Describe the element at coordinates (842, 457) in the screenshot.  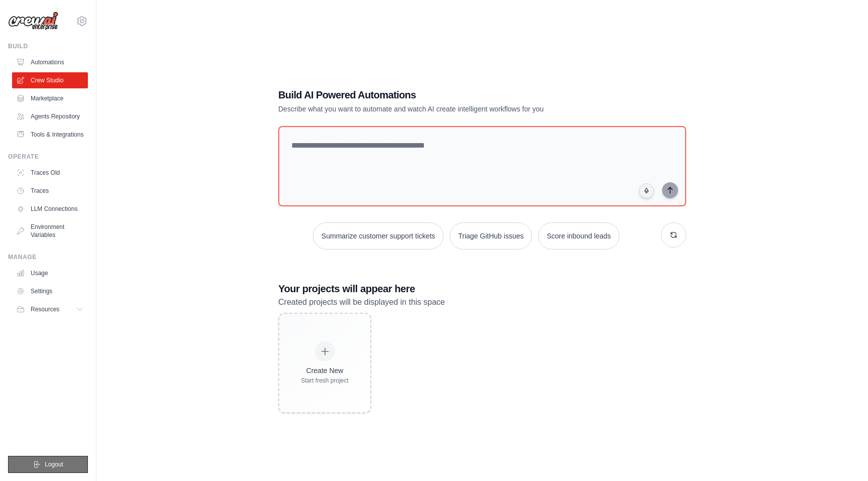
I see `div: Chat Widget` at that location.